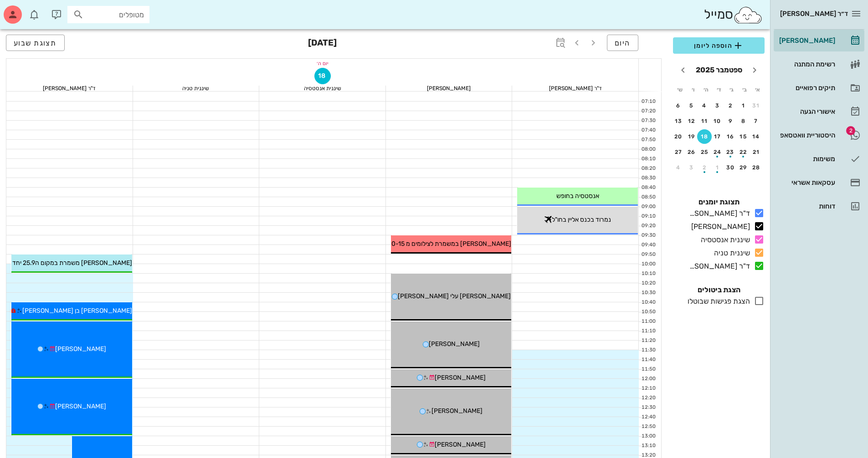 This screenshot has height=458, width=868. What do you see at coordinates (704, 152) in the screenshot?
I see `button: 25` at bounding box center [704, 152].